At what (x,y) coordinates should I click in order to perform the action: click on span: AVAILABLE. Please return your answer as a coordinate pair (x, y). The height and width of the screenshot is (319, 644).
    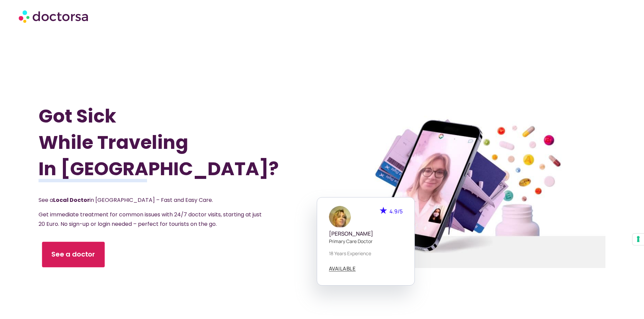
    Looking at the image, I should click on (342, 268).